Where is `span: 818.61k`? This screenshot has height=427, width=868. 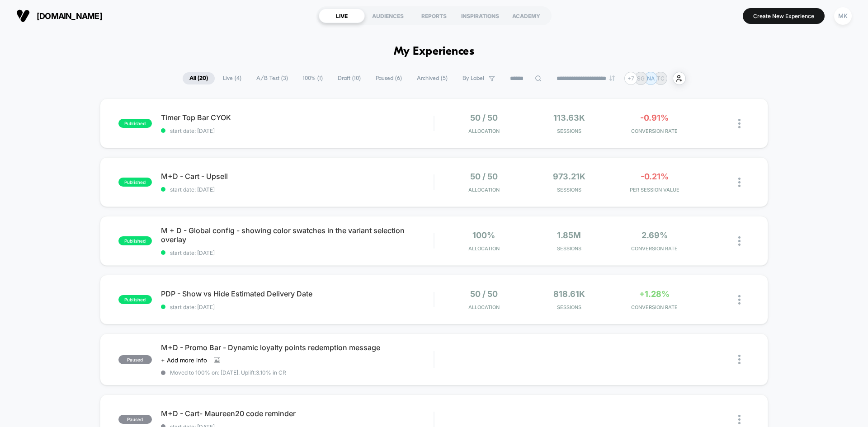 span: 818.61k is located at coordinates (569, 294).